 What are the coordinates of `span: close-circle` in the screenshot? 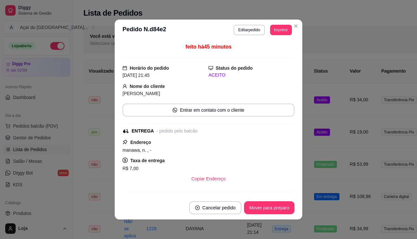 It's located at (197, 208).